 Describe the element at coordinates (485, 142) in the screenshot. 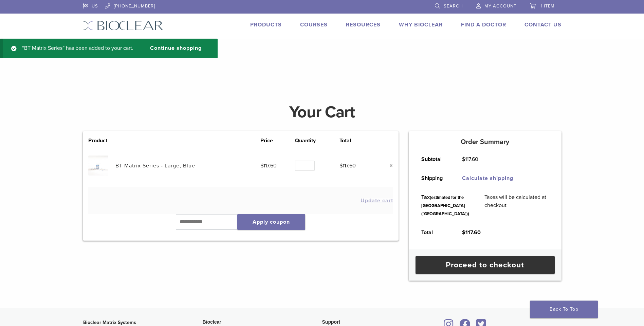

I see `h5: Order Summary` at that location.